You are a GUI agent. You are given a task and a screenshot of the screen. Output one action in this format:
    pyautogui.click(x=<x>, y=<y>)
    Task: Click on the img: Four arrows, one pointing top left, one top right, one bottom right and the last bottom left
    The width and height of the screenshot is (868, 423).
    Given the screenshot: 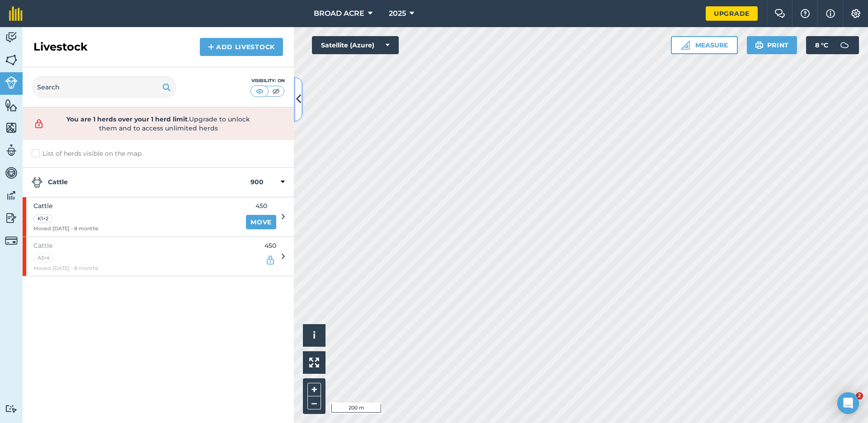 What is the action you would take?
    pyautogui.click(x=314, y=363)
    